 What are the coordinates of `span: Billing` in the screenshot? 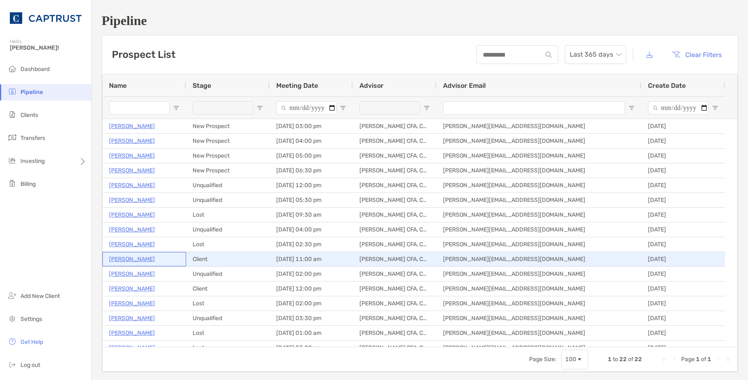 It's located at (28, 184).